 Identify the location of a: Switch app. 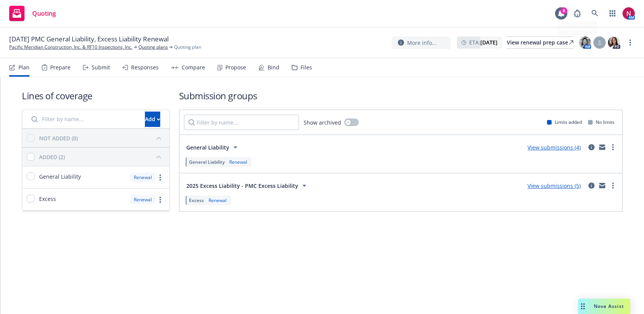
(612, 14).